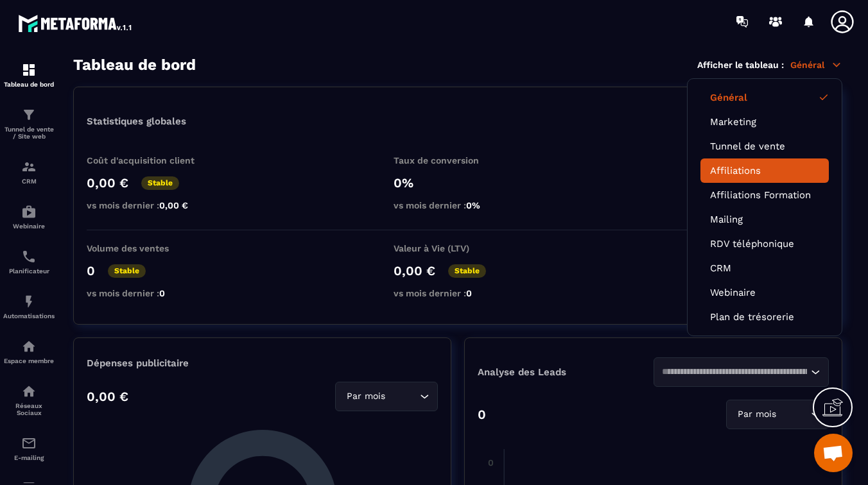 The image size is (868, 485). What do you see at coordinates (262, 363) in the screenshot?
I see `p: Dépenses publicitaire` at bounding box center [262, 363].